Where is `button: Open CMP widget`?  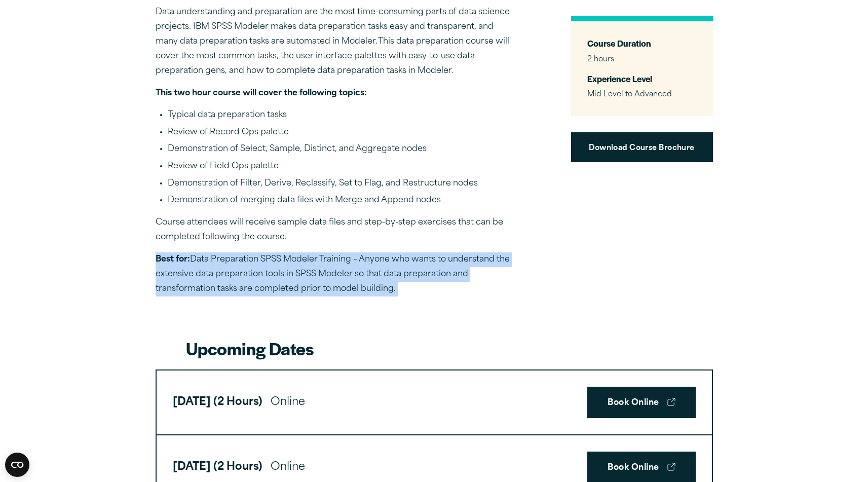 button: Open CMP widget is located at coordinates (17, 465).